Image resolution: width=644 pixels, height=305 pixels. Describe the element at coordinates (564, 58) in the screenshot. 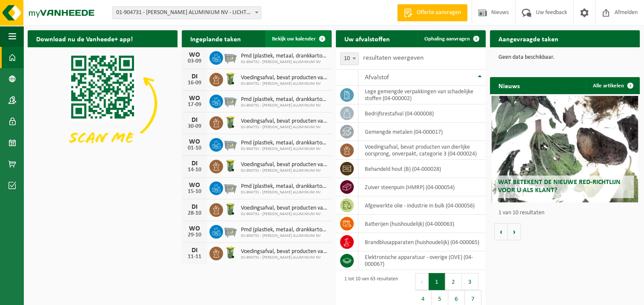

I see `p: Geen data beschikbaar.` at that location.